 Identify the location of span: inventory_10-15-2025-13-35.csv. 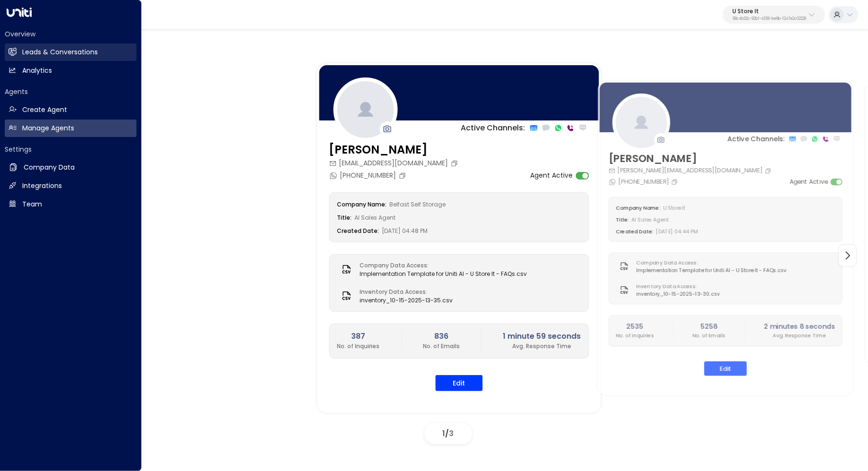
(406, 301).